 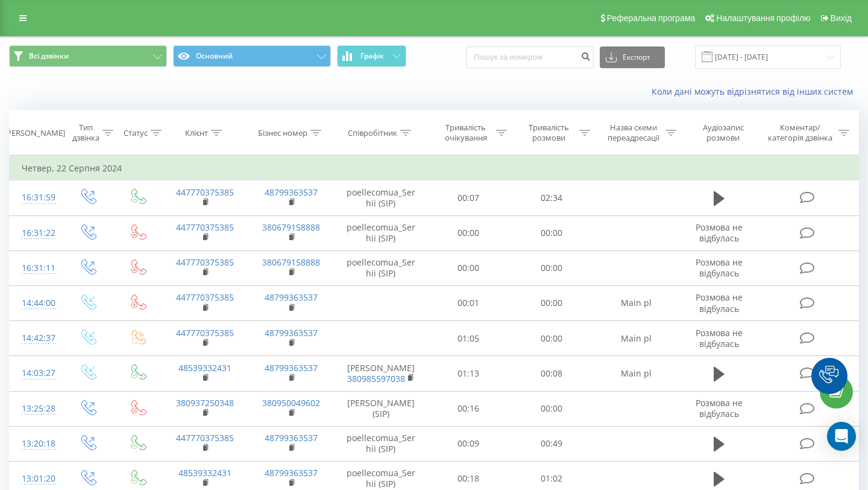 I want to click on div: 16:31:59, so click(x=36, y=197).